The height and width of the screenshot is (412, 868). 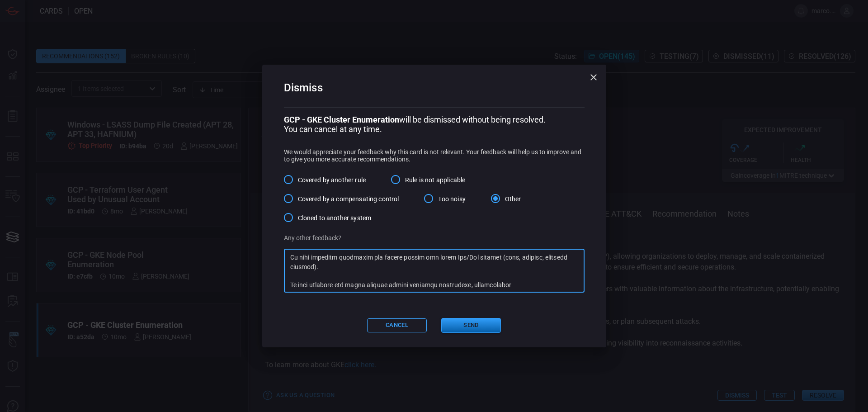 I want to click on button: Cancel, so click(x=397, y=325).